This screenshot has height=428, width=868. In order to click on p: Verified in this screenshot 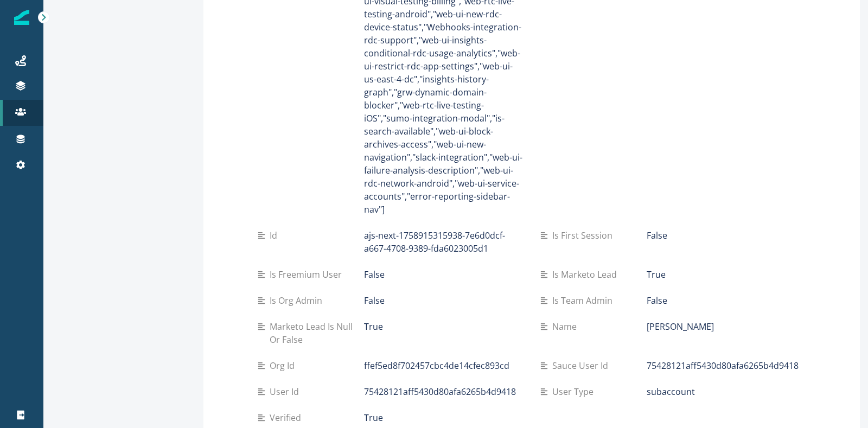, I will do `click(288, 417)`.